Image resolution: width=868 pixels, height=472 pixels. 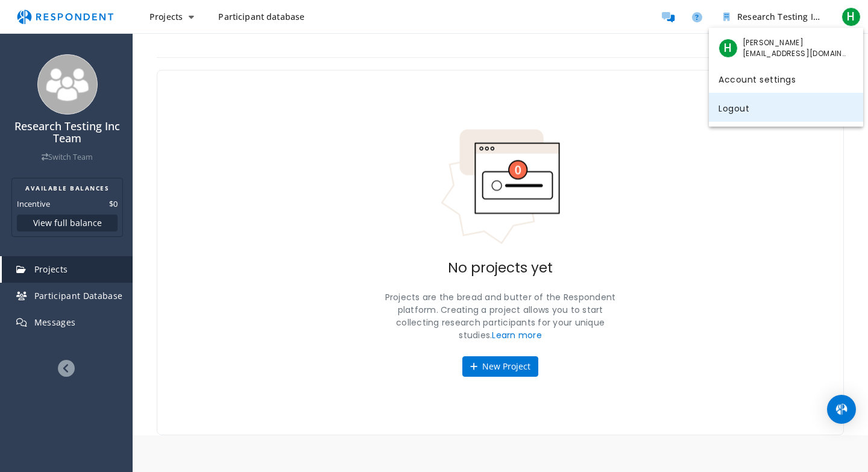 What do you see at coordinates (841, 409) in the screenshot?
I see `div: Open Intercom Messenger` at bounding box center [841, 409].